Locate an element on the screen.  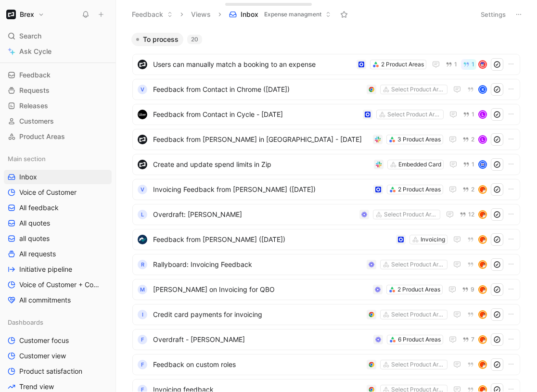
span: Customers is located at coordinates (36, 121).